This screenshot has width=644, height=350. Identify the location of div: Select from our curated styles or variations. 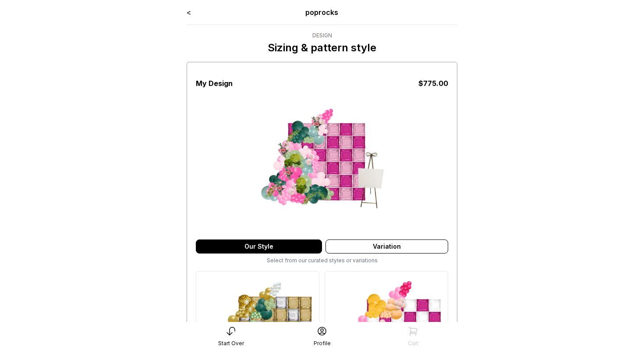
(322, 260).